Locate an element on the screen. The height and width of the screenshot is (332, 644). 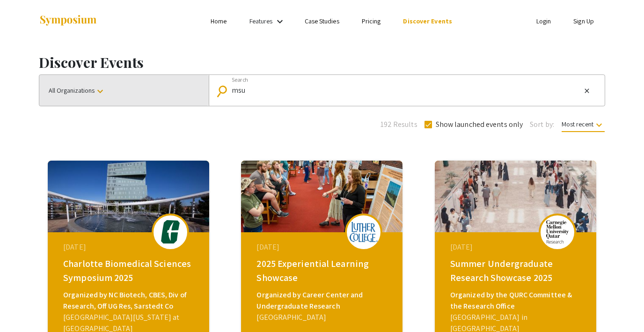
button: All Organizations is located at coordinates (124, 91).